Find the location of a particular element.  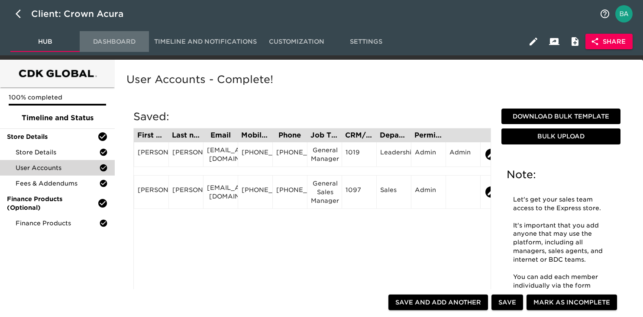

div: General Sales Manager is located at coordinates (324, 192).